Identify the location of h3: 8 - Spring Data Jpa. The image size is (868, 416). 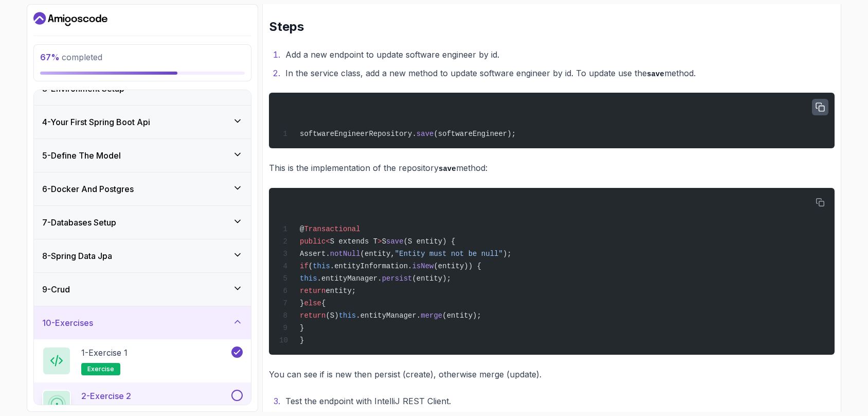
(77, 256).